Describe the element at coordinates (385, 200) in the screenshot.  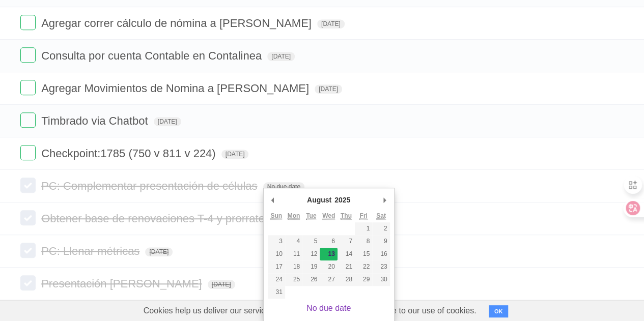
I see `button: Next Month` at that location.